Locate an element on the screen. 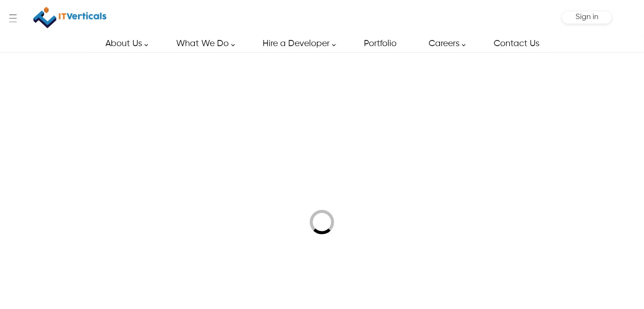  span: Sign in is located at coordinates (587, 17).